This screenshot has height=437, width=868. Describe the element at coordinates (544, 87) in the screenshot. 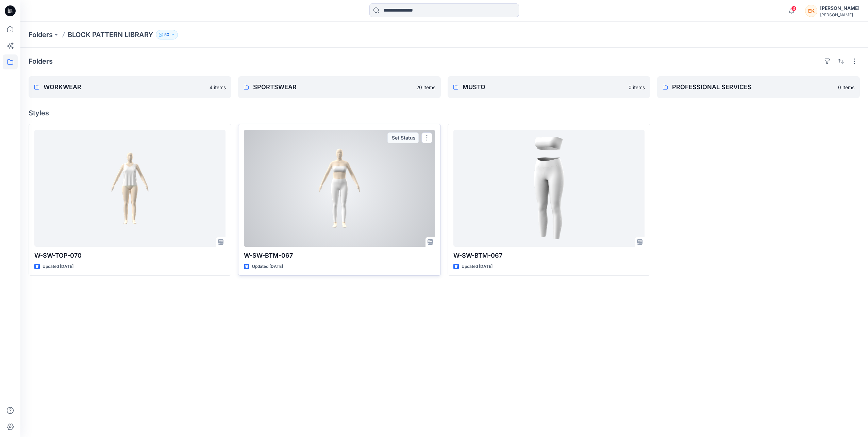

I see `p: MUSTO` at that location.